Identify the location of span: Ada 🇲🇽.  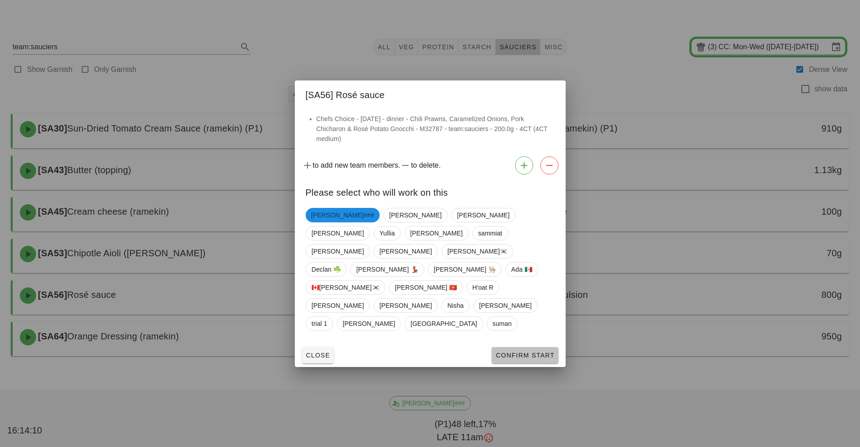
(521, 269).